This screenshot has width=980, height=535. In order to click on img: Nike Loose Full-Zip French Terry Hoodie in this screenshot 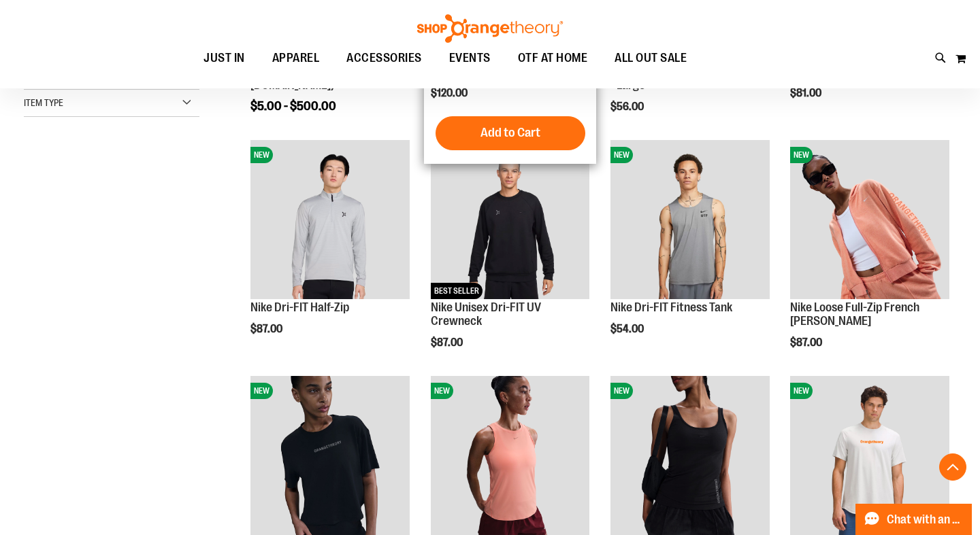, I will do `click(870, 220)`.